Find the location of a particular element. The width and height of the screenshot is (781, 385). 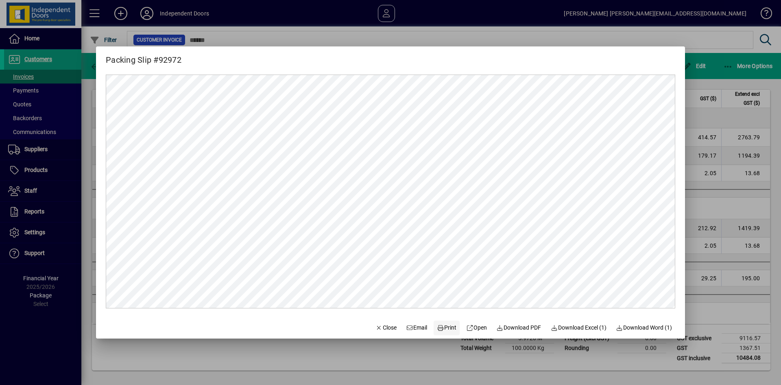

a: Open is located at coordinates (476, 328).